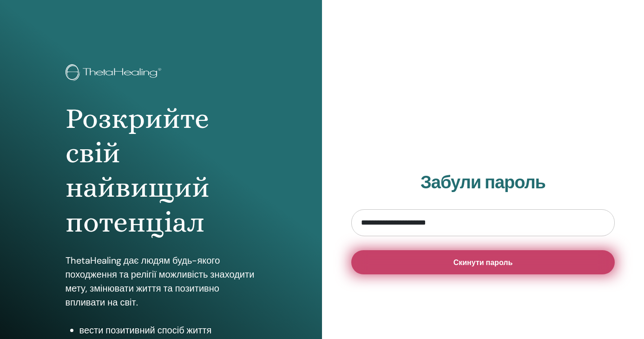  I want to click on h1: Розкрийте свій найвищий потенціал, so click(161, 170).